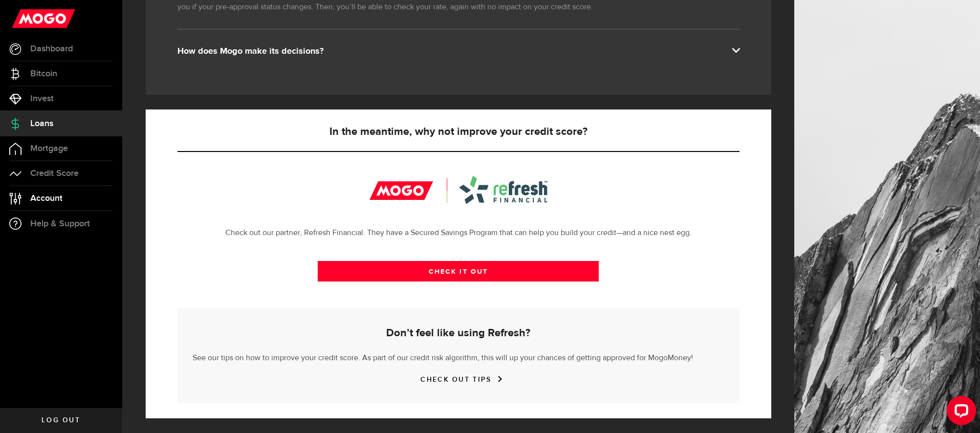 The height and width of the screenshot is (433, 980). Describe the element at coordinates (23, 19) in the screenshot. I see `button: Open LiveChat chat widget` at that location.